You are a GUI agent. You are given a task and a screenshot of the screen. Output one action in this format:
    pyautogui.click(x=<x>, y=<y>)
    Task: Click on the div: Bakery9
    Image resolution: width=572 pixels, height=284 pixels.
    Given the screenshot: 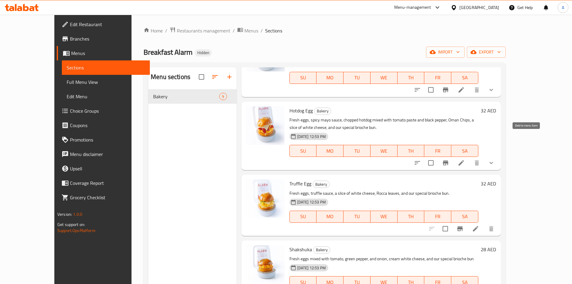 What is the action you would take?
    pyautogui.click(x=192, y=96)
    